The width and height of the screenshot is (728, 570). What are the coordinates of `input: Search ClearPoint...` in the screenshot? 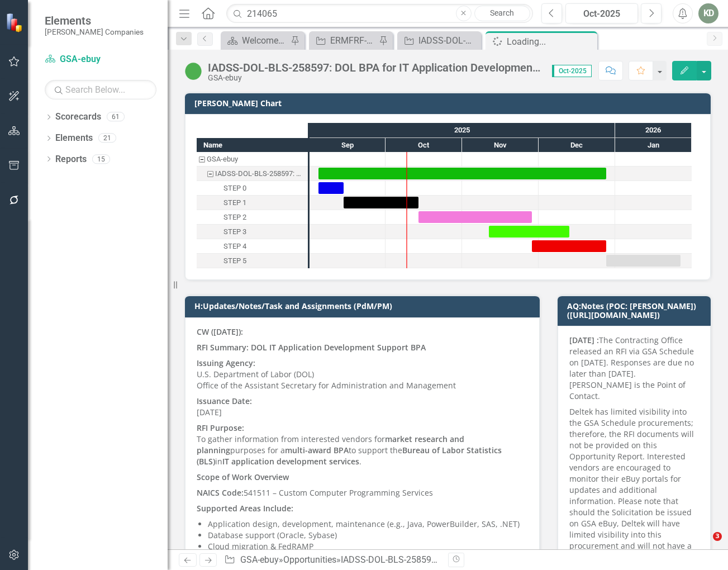 It's located at (379, 13).